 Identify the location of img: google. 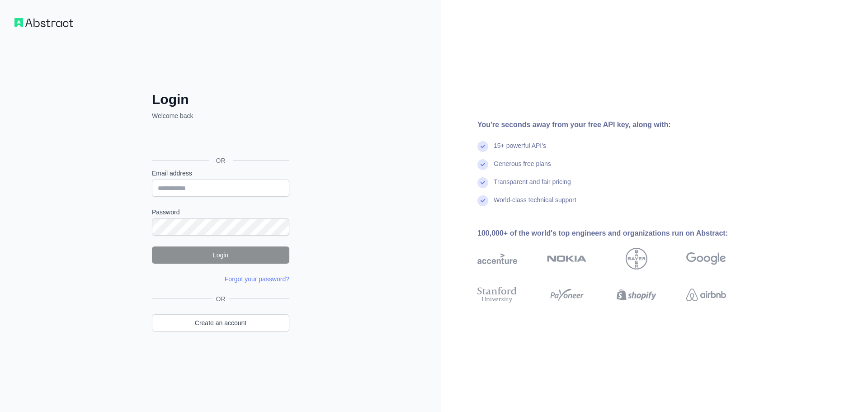
(706, 258).